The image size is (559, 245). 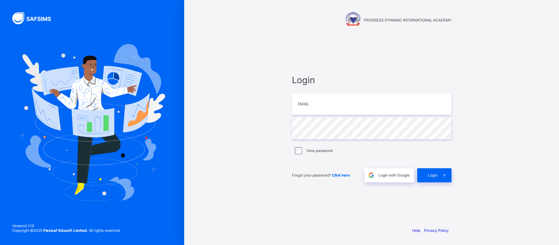 What do you see at coordinates (321, 175) in the screenshot?
I see `span: Forgot your password?` at bounding box center [321, 175].